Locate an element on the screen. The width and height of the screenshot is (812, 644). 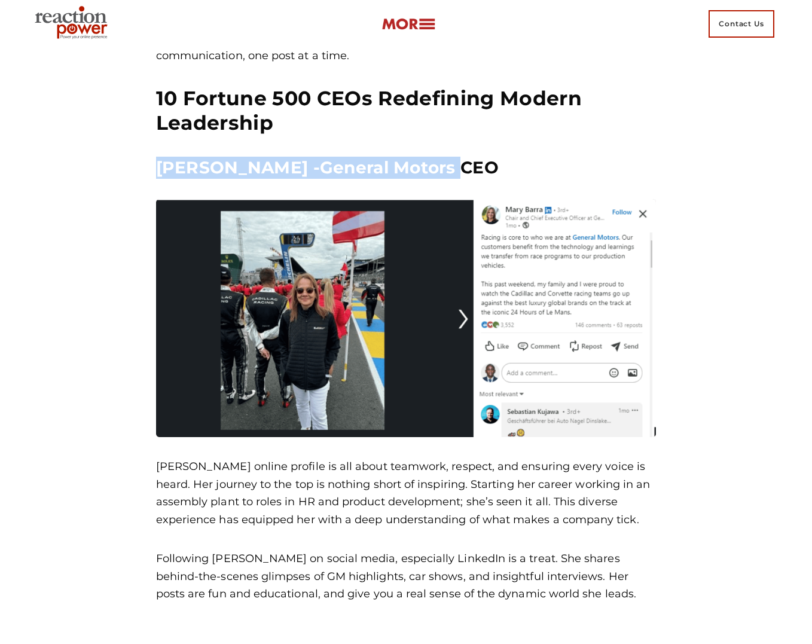
img: more-btn.png is located at coordinates (408, 24).